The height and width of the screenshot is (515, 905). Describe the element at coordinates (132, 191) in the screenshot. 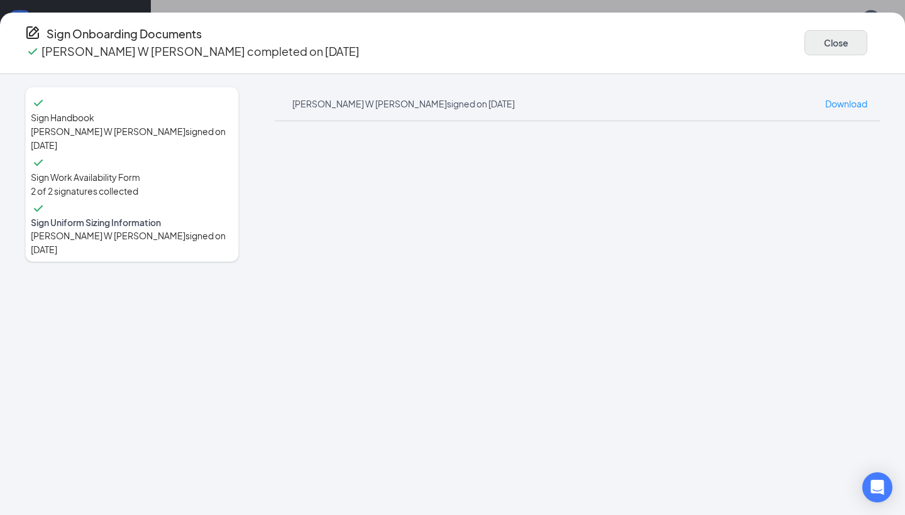

I see `div: 2 of 2 signatures collected` at that location.